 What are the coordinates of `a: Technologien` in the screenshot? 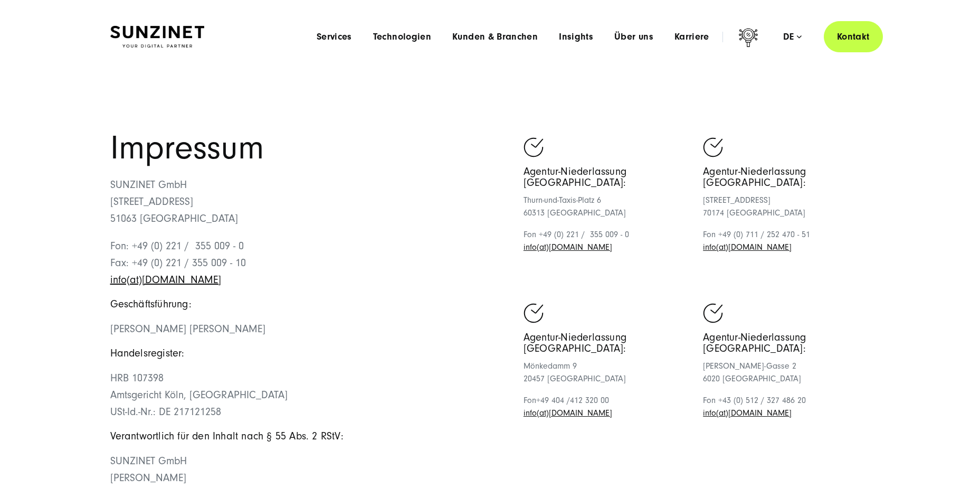 It's located at (403, 37).